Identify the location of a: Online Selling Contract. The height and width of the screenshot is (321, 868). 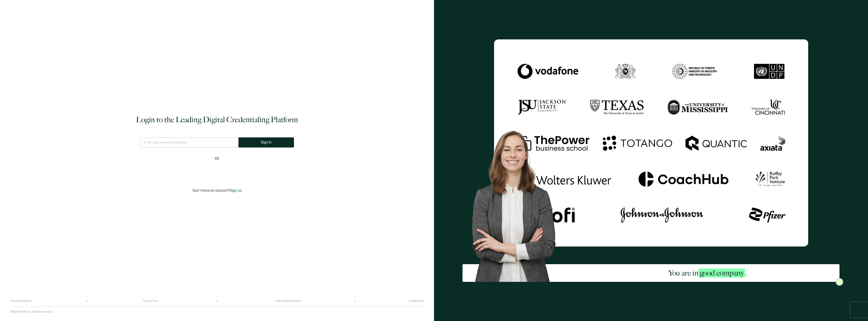
(288, 301).